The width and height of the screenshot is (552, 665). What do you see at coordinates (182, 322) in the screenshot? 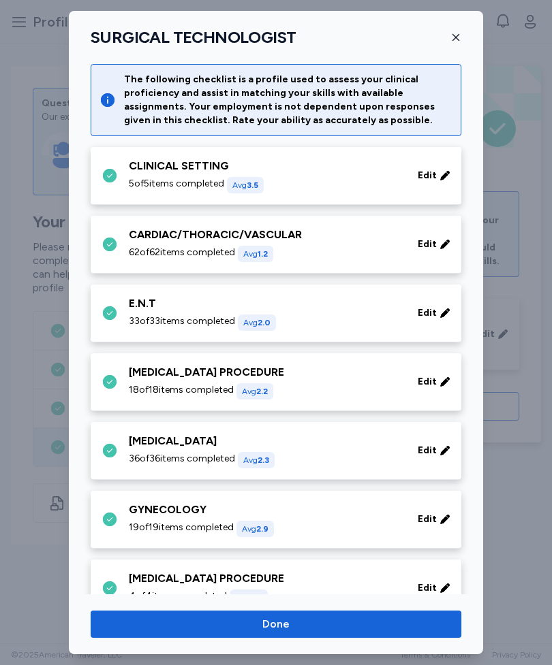
I see `span: 33 of 33 items completed` at bounding box center [182, 322].